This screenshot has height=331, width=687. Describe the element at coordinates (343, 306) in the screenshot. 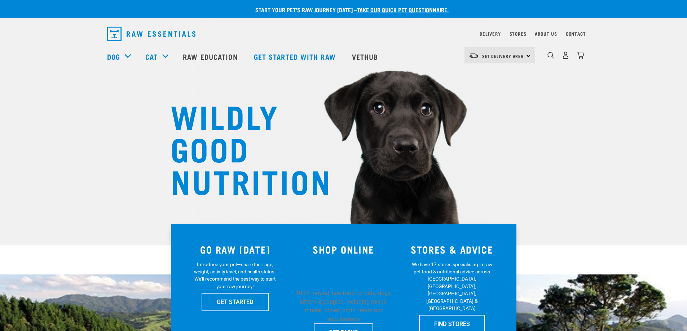

I see `p: 100% natural, raw food for cats, dogs, kittens & puppies. Including mixes, minces, bones, broth, ...` at that location.